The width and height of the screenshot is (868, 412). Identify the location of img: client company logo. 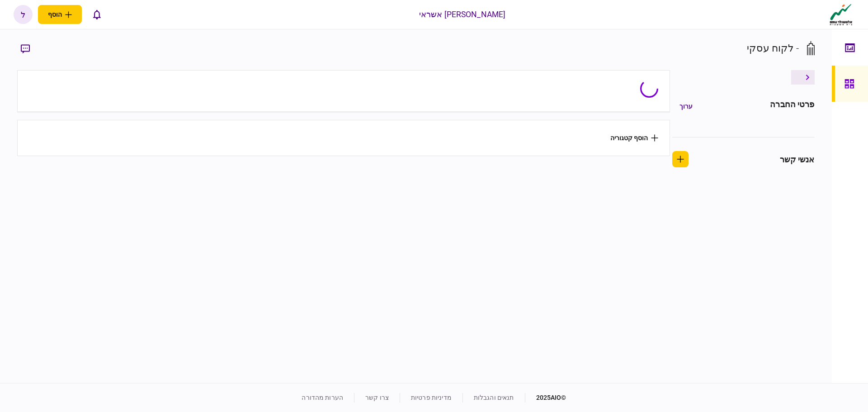
(841, 14).